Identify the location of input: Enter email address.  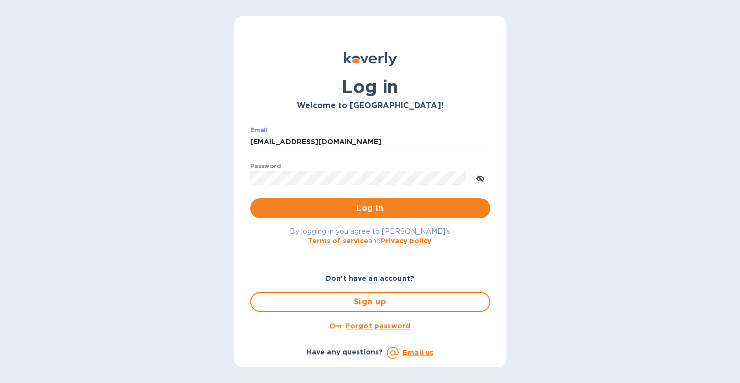
(370, 142).